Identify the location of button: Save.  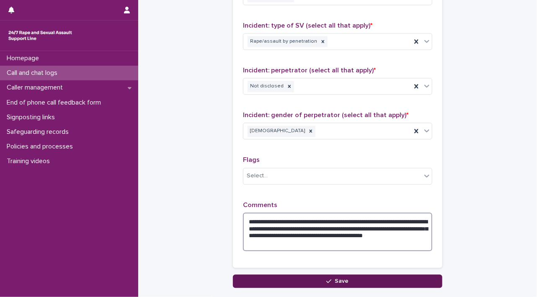
(337, 281).